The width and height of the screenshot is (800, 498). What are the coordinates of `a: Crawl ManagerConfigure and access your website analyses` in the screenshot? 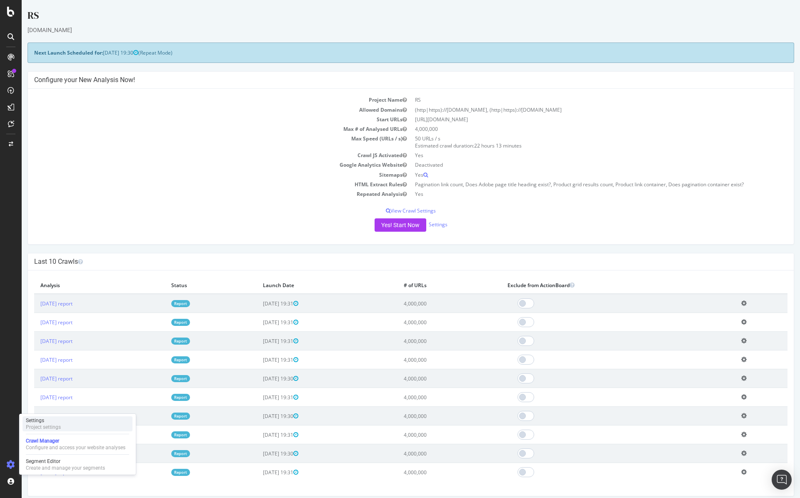 It's located at (77, 444).